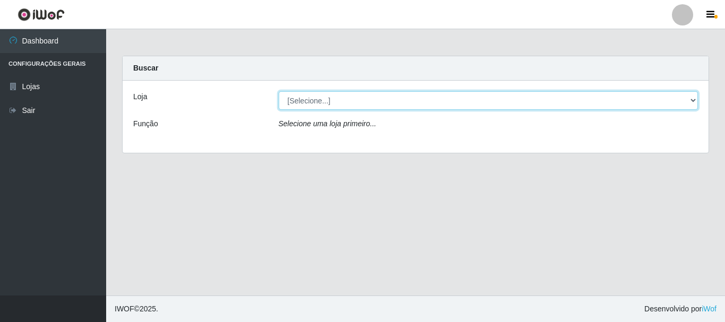 This screenshot has width=725, height=322. I want to click on strong: Buscar, so click(146, 68).